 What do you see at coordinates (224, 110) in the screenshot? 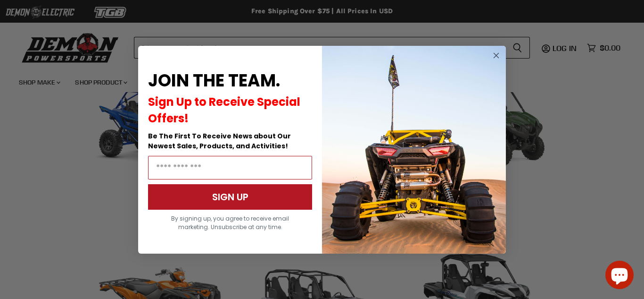
I see `span: Sign Up to Receive Special Offers!` at bounding box center [224, 110].